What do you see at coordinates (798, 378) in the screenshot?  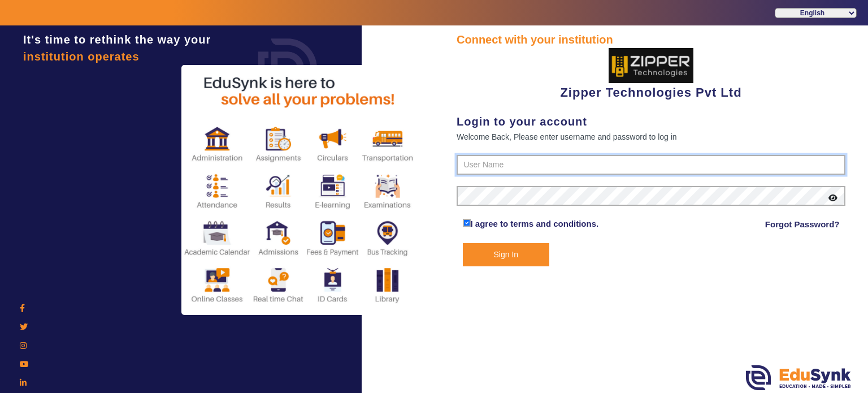 I see `img: edusynk.png` at bounding box center [798, 378].